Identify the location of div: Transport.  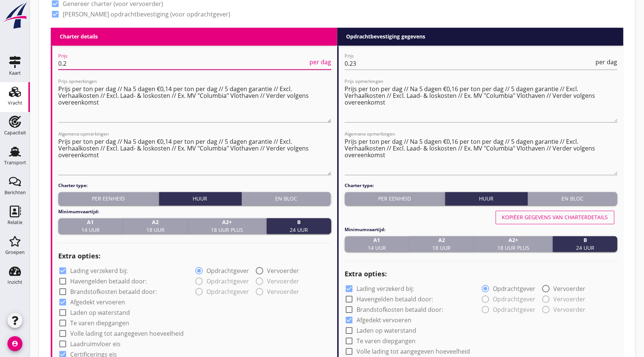
(15, 162).